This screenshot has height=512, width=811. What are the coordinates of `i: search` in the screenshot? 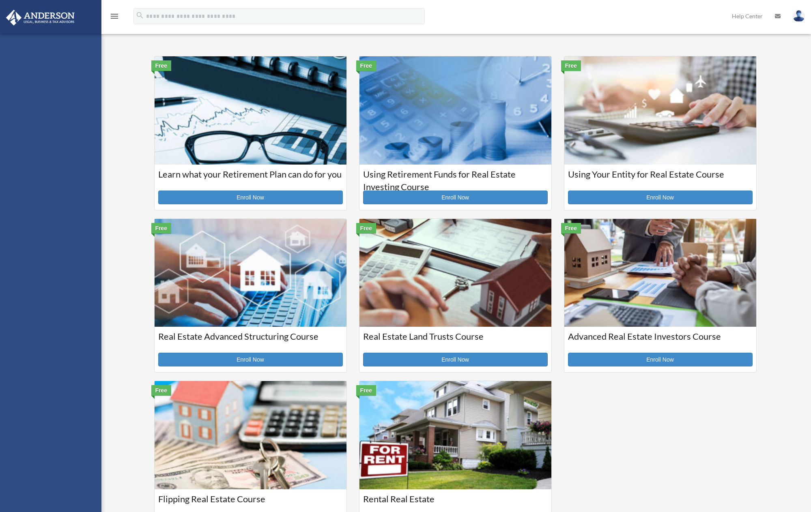 It's located at (140, 15).